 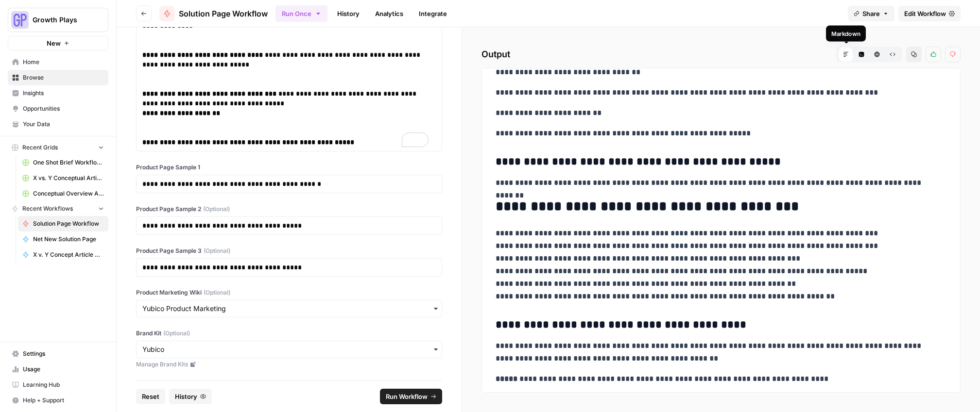 What do you see at coordinates (348, 14) in the screenshot?
I see `a: History` at bounding box center [348, 14].